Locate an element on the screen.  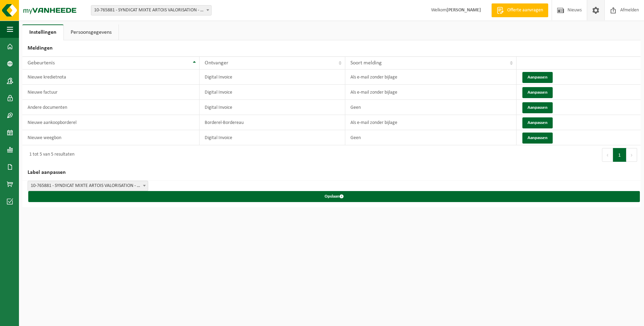
button: 1 is located at coordinates (620, 155).